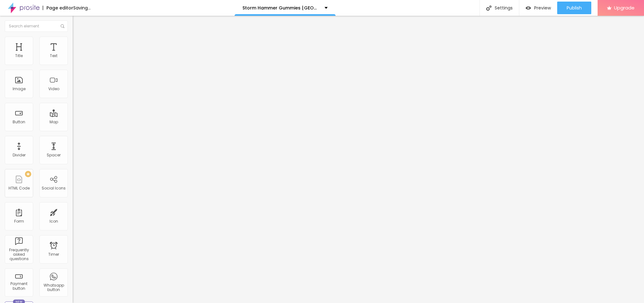  What do you see at coordinates (19, 286) in the screenshot?
I see `div: Payment button` at bounding box center [19, 286].